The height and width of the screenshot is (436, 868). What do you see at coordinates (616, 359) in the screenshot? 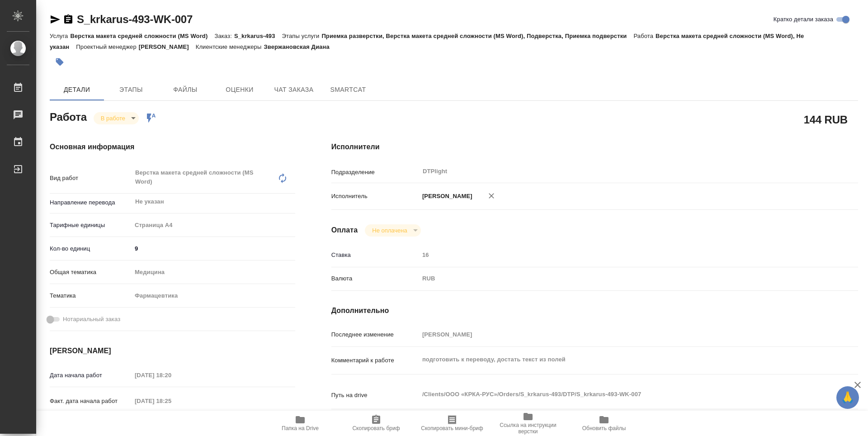
I see `textarea: подготовить к переводу, достать текст из полей` at bounding box center [616, 359].